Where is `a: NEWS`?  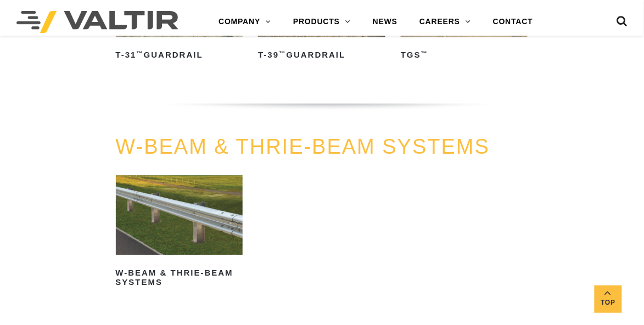
a: NEWS is located at coordinates (385, 22).